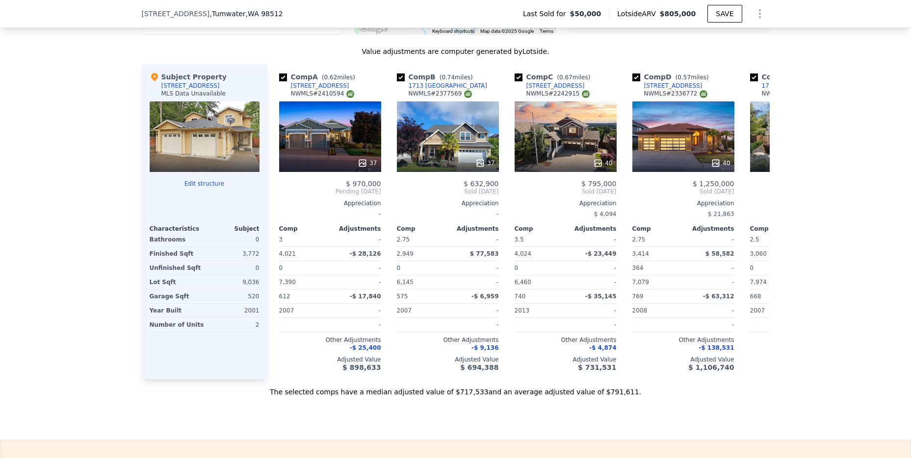 Image resolution: width=911 pixels, height=458 pixels. What do you see at coordinates (367, 163) in the screenshot?
I see `div: 37` at bounding box center [367, 163].